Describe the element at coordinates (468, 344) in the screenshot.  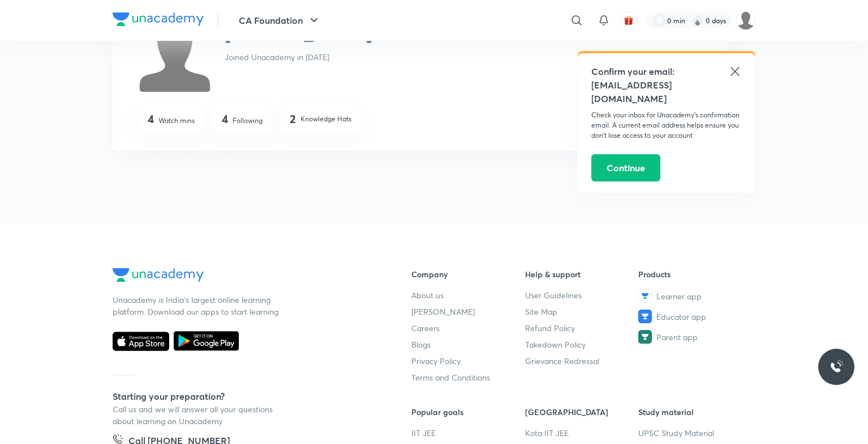
I see `a: Blogs` at that location.